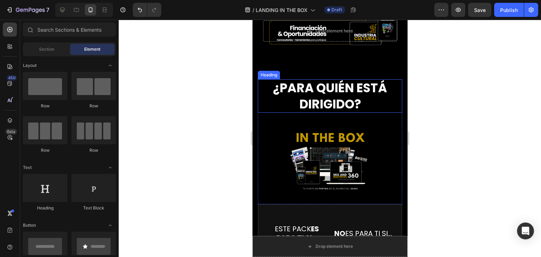  Describe the element at coordinates (78, 141) in the screenshot. I see `img: gempages_569051117623706656-7dfe9112-2ea8-41bf-a8f3-59d6edcf209c.png` at that location.